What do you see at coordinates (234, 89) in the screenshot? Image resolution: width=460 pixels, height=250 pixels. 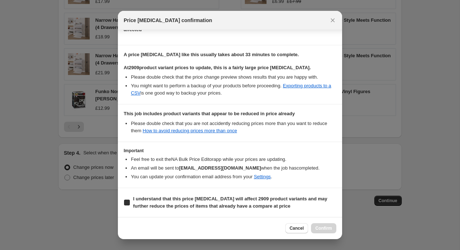 I see `li: You might want to perform a backup of your products before proceeding. is one good way to backup ...` at bounding box center [234, 89].